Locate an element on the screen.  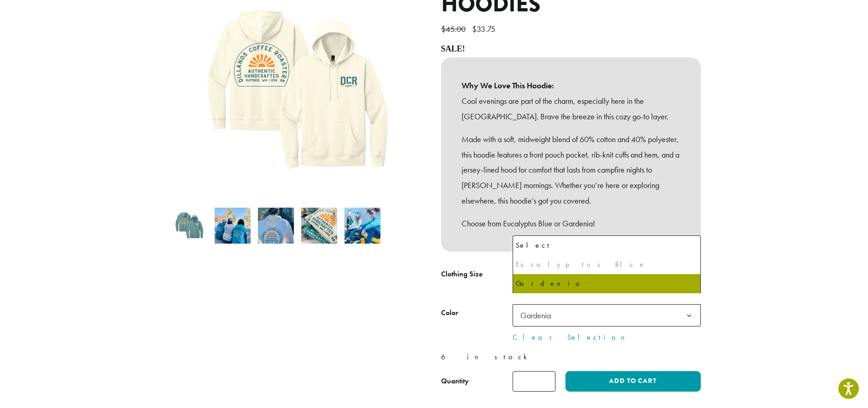
img: Golden Hour Hoodies - Image 5 is located at coordinates (362, 226).